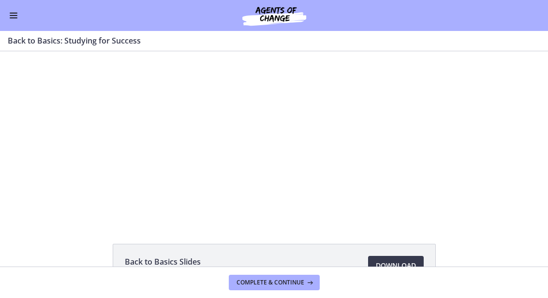 This screenshot has height=298, width=548. I want to click on span: Download, so click(396, 266).